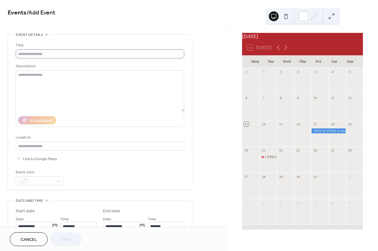 The width and height of the screenshot is (378, 251). Describe the element at coordinates (298, 150) in the screenshot. I see `div: 23` at that location.